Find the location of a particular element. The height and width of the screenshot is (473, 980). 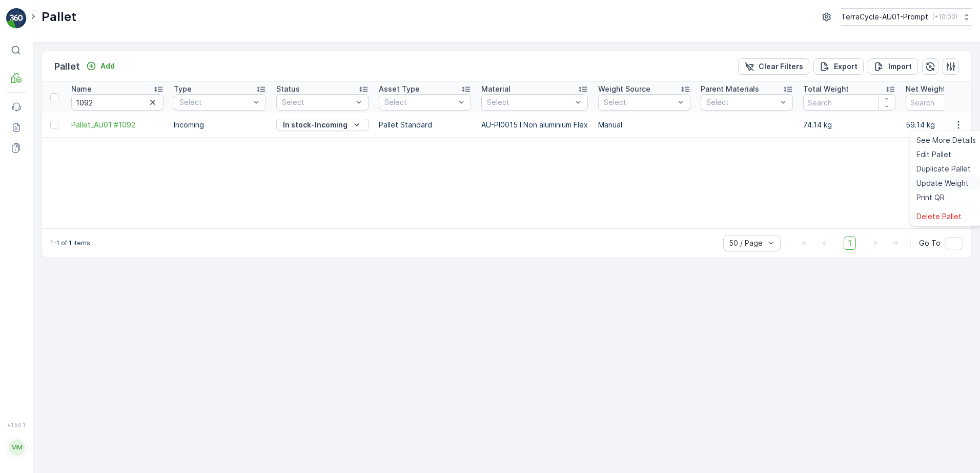

p: Export is located at coordinates (846, 67).